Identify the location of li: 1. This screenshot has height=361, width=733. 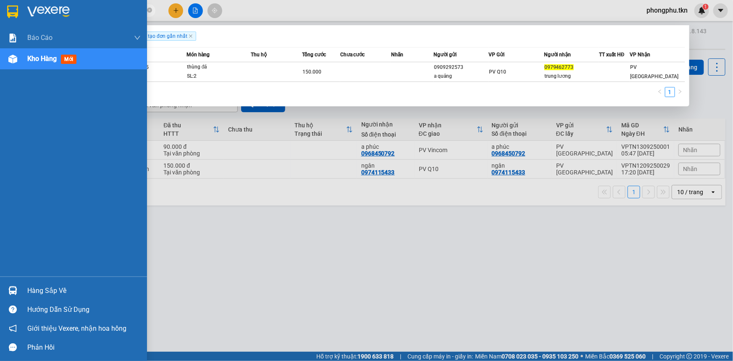
(670, 92).